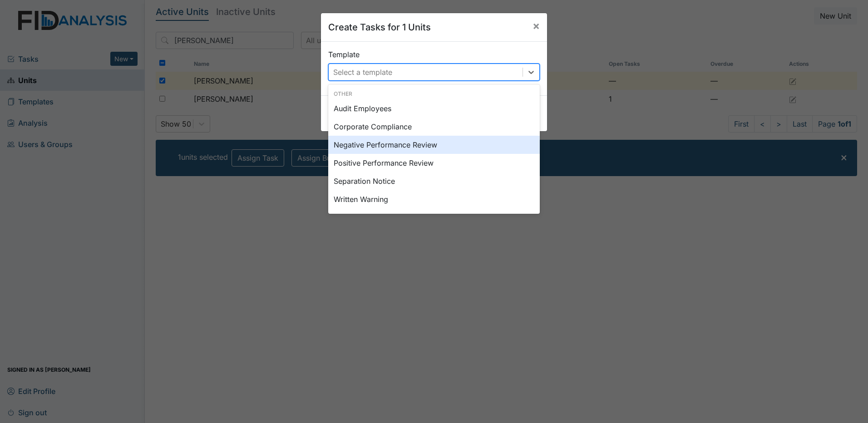 This screenshot has height=423, width=868. Describe the element at coordinates (362, 72) in the screenshot. I see `div: Select a template` at that location.